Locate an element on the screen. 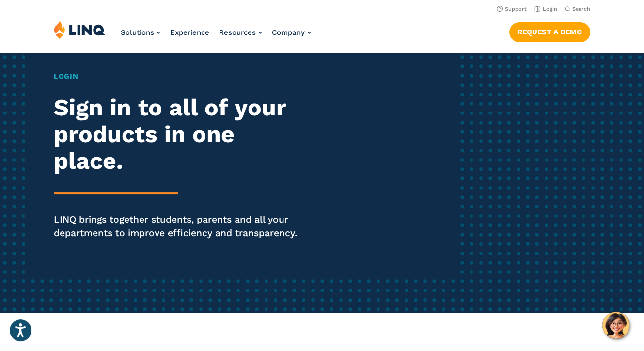  h1: Login is located at coordinates (178, 76).